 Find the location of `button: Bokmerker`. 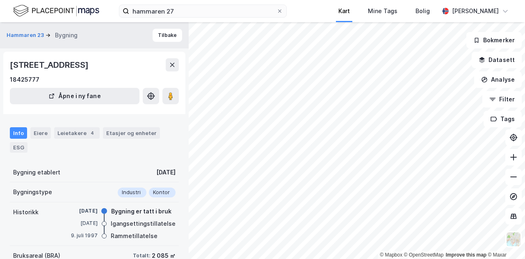

button: Bokmerker is located at coordinates (494, 40).